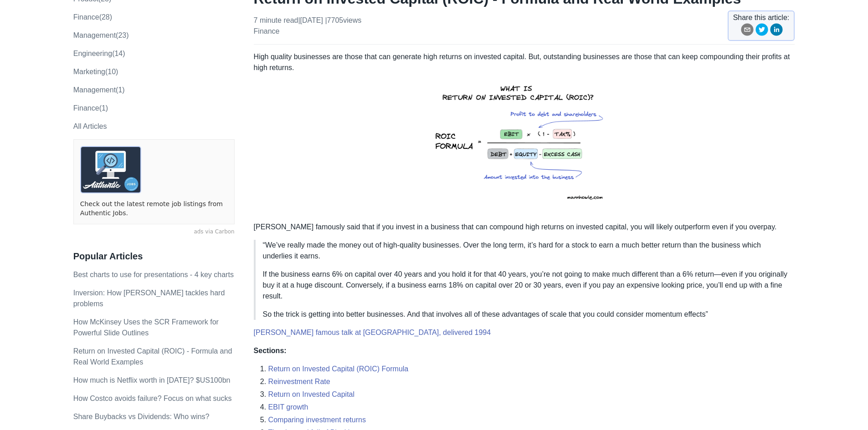 The height and width of the screenshot is (430, 868). Describe the element at coordinates (762, 18) in the screenshot. I see `span: Share this article:` at that location.